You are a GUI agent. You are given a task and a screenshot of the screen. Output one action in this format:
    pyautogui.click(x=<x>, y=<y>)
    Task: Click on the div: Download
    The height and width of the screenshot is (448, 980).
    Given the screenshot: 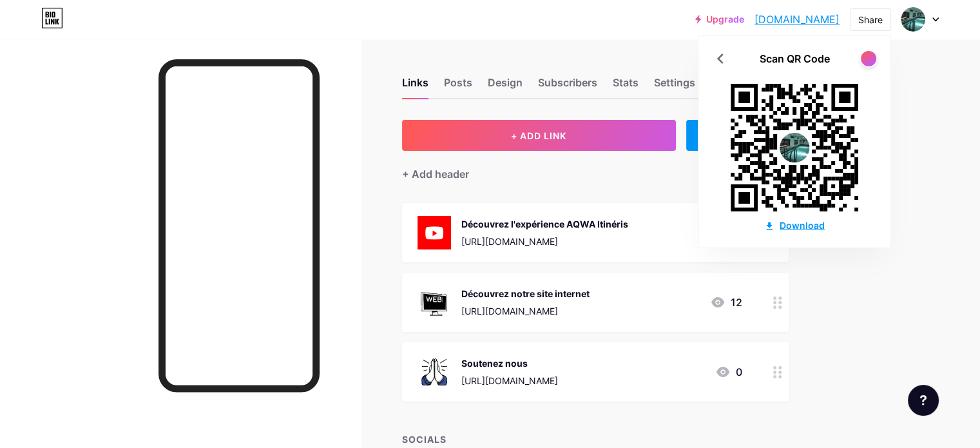 What is the action you would take?
    pyautogui.click(x=795, y=225)
    